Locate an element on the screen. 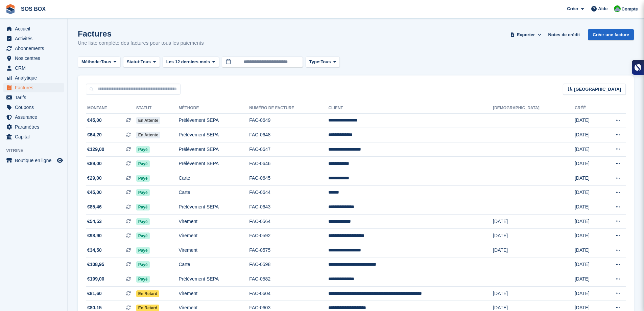  th: Créé is located at coordinates (588, 108).